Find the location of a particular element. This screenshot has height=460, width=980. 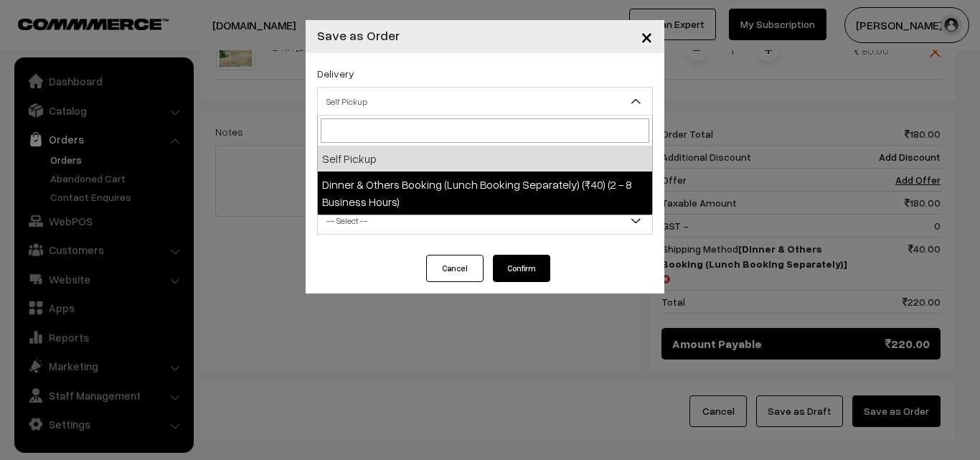

button: Cancel is located at coordinates (455, 268).